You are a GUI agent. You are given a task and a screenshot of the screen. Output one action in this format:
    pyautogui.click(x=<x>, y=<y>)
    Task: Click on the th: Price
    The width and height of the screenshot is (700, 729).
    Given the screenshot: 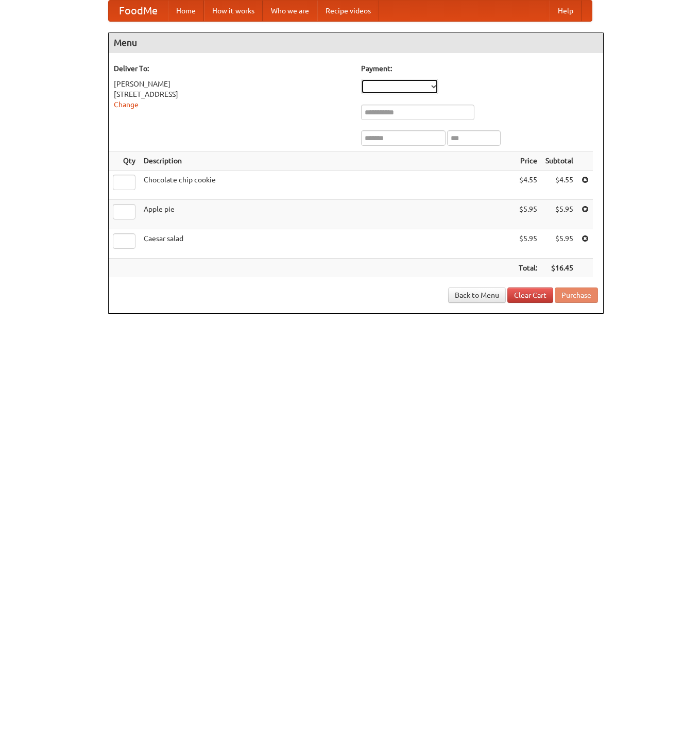 What is the action you would take?
    pyautogui.click(x=528, y=161)
    